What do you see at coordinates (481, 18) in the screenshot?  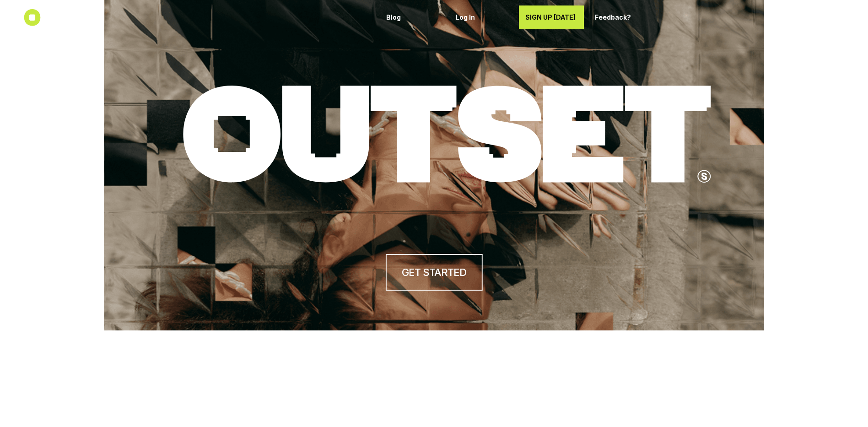 I see `p: Log In` at bounding box center [481, 18].